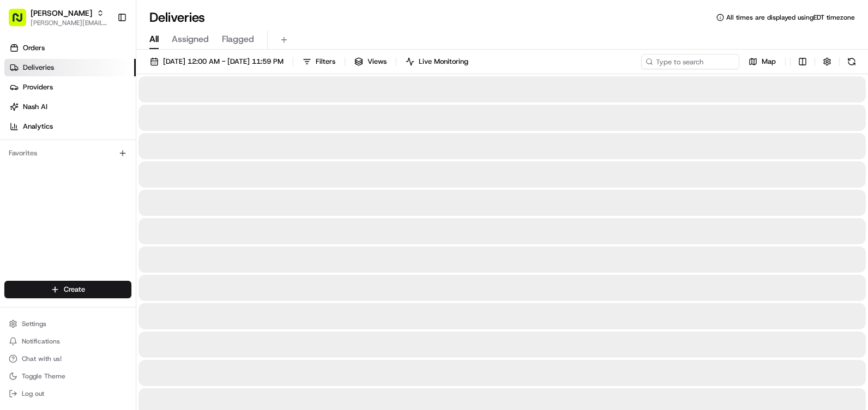  I want to click on span: Live Monitoring, so click(443, 62).